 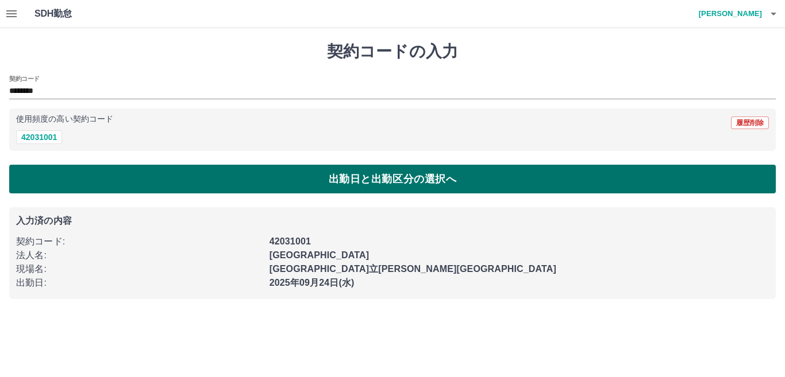 I want to click on button: 42031001, so click(x=39, y=137).